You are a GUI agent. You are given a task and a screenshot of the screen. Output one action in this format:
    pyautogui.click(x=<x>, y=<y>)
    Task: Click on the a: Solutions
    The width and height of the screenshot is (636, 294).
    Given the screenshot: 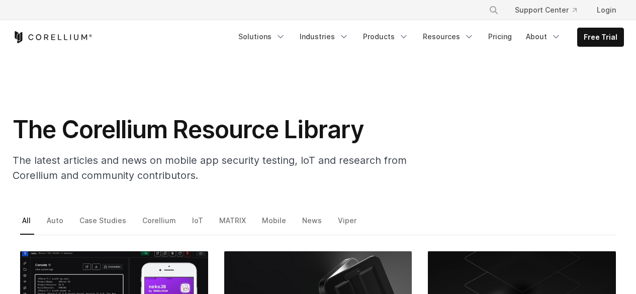 What is the action you would take?
    pyautogui.click(x=262, y=37)
    